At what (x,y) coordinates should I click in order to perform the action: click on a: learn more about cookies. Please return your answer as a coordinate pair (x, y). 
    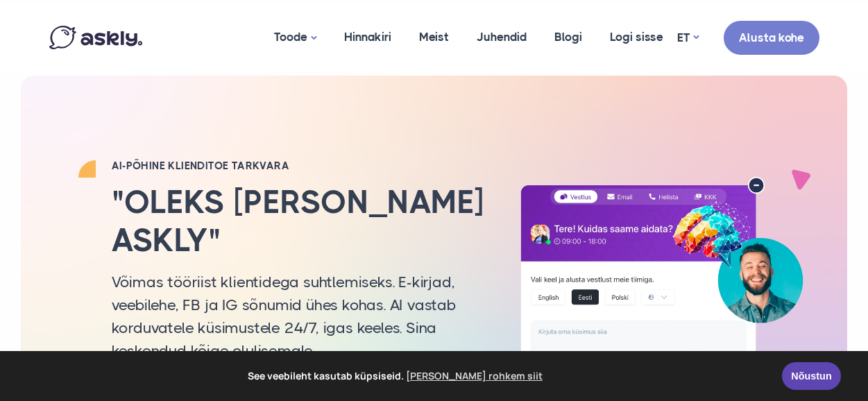
    Looking at the image, I should click on (473, 376).